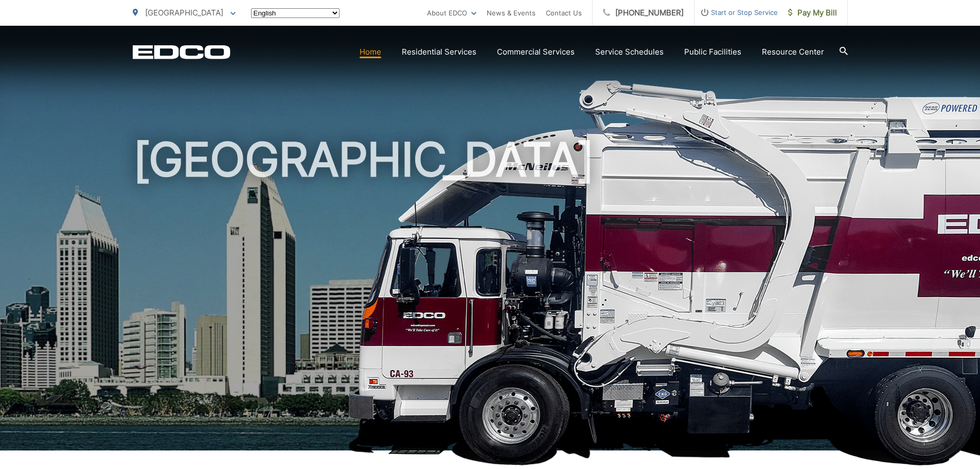  Describe the element at coordinates (712, 52) in the screenshot. I see `a: Public Facilities` at that location.